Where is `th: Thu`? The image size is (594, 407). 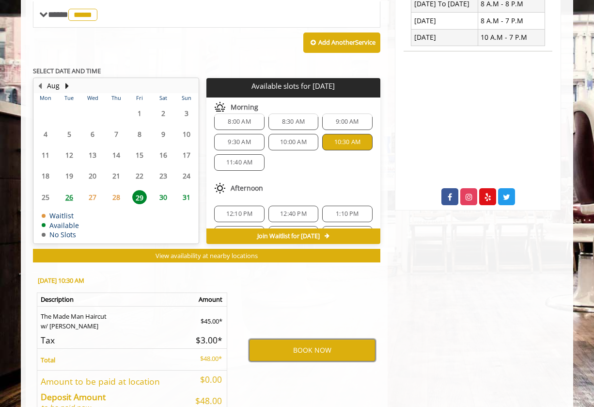
th: Thu is located at coordinates (116, 98).